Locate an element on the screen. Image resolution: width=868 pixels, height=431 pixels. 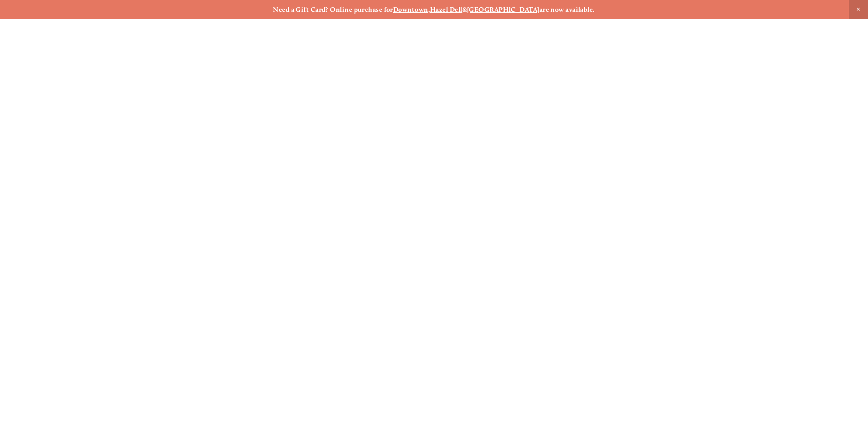
strong: Hazel Dell is located at coordinates (446, 10).